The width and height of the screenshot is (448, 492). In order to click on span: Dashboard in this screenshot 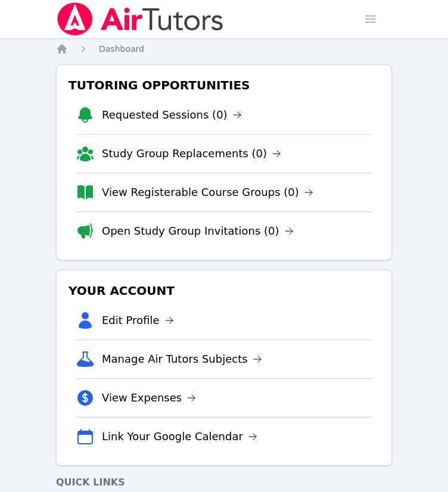, I will do `click(121, 49)`.